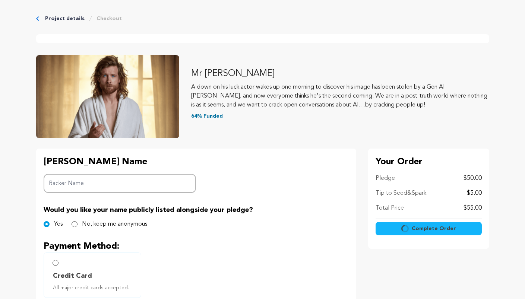  I want to click on p: Your Order, so click(429, 162).